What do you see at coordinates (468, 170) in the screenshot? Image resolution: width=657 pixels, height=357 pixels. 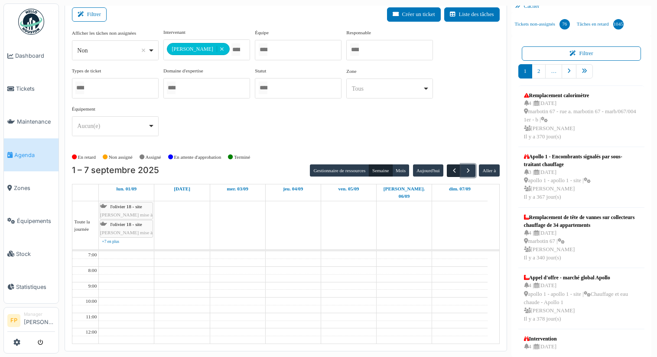 I see `button: Suivant` at bounding box center [468, 170].